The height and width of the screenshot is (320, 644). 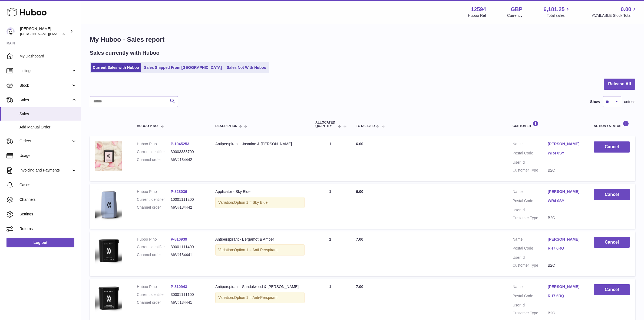 What do you see at coordinates (45, 141) in the screenshot?
I see `span: Orders` at bounding box center [45, 141].